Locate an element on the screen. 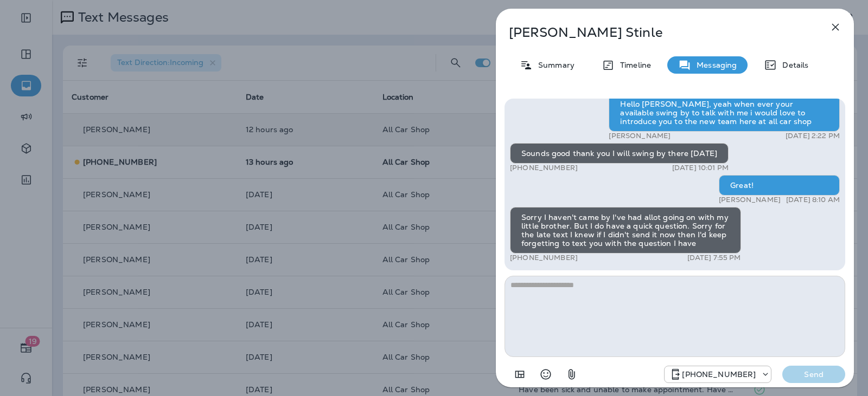  button: Select an emoji is located at coordinates (546, 374).